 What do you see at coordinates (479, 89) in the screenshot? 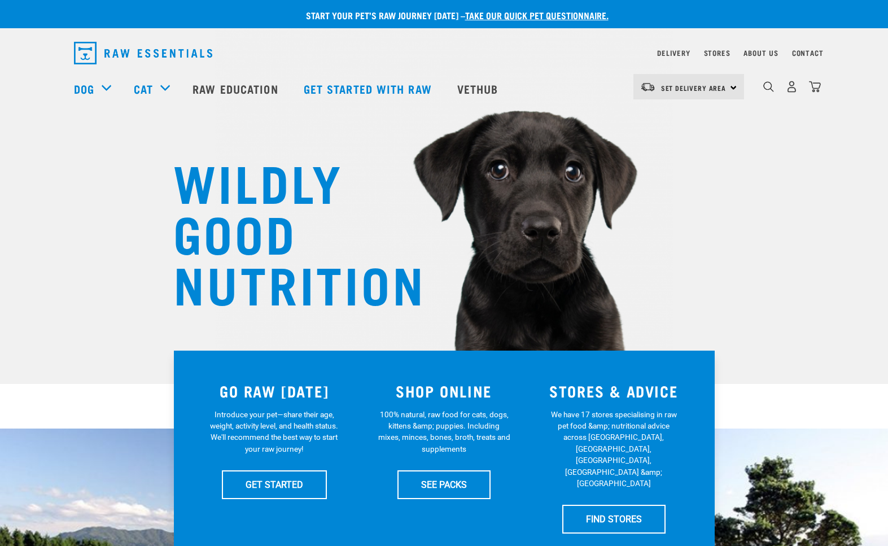
I see `a: Vethub` at bounding box center [479, 89].